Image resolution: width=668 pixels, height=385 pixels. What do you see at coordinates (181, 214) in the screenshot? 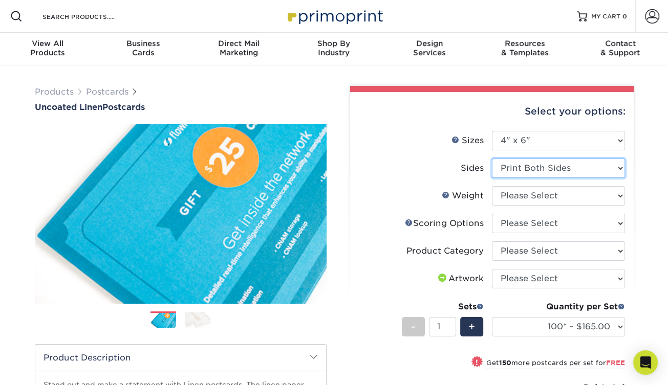
I see `img: Uncoated Linen 01` at bounding box center [181, 214].